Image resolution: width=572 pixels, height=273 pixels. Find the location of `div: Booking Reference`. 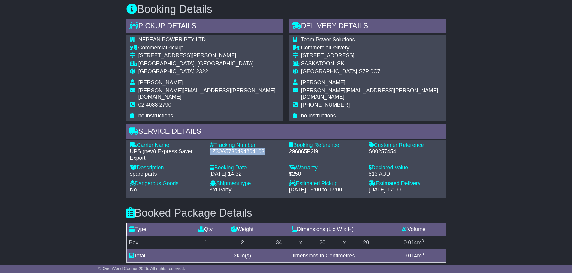

div: Booking Reference is located at coordinates (326, 146).